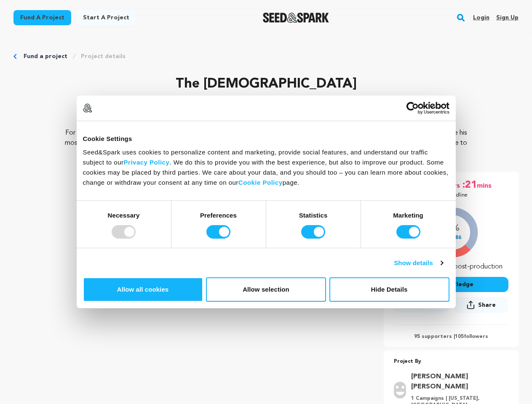 This screenshot has height=404, width=532. What do you see at coordinates (265, 56) in the screenshot?
I see `div: Breadcrumb` at bounding box center [265, 56].